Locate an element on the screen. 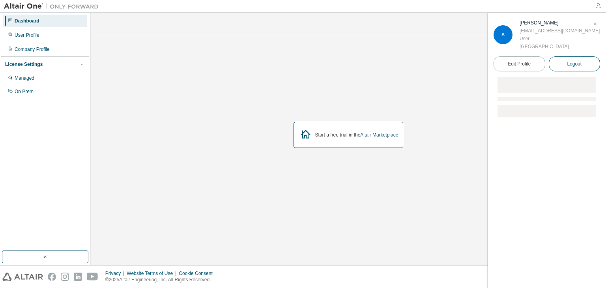 Image resolution: width=606 pixels, height=288 pixels. div: Privacy is located at coordinates (116, 274).